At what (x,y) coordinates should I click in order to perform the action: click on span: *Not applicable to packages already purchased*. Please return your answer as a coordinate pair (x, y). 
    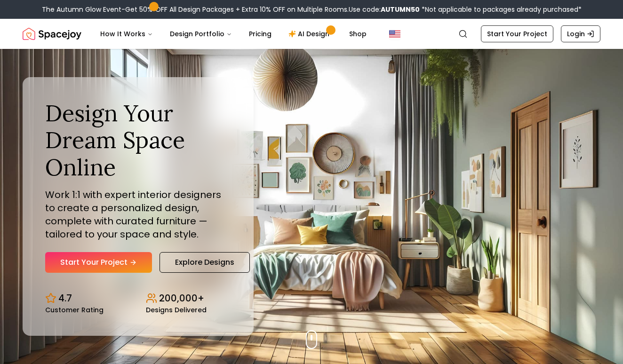
    Looking at the image, I should click on (501, 9).